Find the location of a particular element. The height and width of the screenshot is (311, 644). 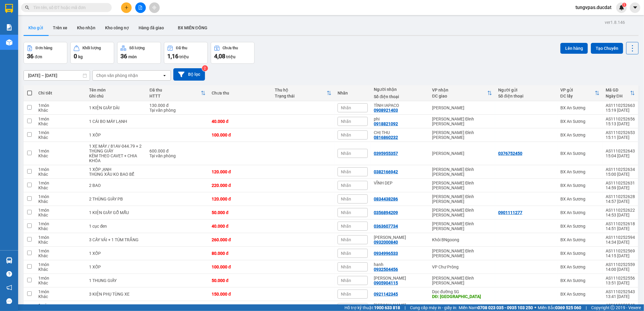

button: Kho công nợ is located at coordinates (117, 28).